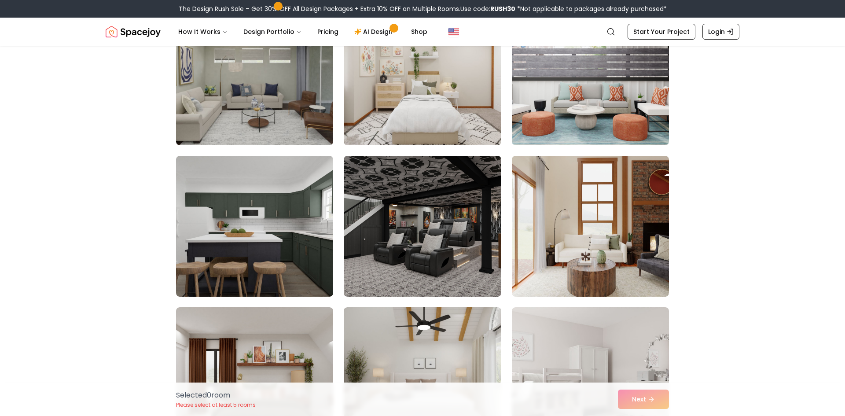 The image size is (845, 416). Describe the element at coordinates (328, 32) in the screenshot. I see `a: Pricing` at that location.